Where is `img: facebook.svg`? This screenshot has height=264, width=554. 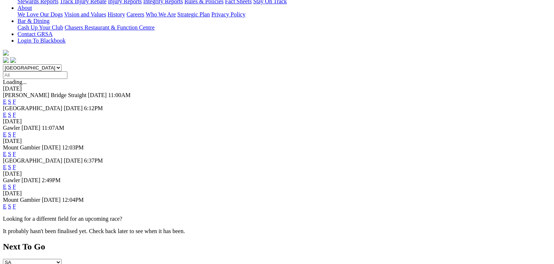 img: facebook.svg is located at coordinates (6, 60).